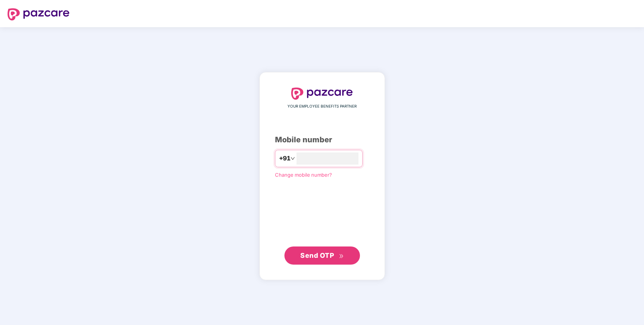 The height and width of the screenshot is (325, 644). What do you see at coordinates (322, 256) in the screenshot?
I see `button: Send OTPdouble-right` at bounding box center [322, 256].